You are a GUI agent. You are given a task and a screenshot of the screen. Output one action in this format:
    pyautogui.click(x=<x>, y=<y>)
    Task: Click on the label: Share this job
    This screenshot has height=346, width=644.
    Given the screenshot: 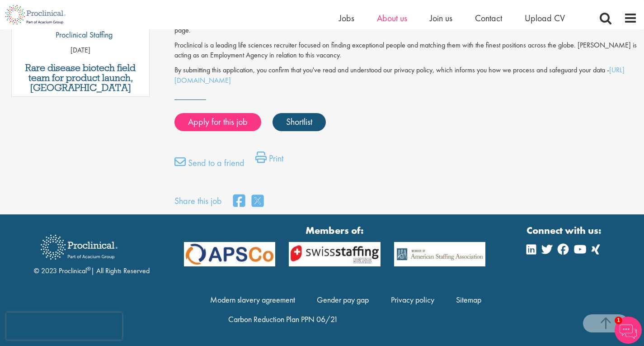 What is the action you would take?
    pyautogui.click(x=198, y=201)
    